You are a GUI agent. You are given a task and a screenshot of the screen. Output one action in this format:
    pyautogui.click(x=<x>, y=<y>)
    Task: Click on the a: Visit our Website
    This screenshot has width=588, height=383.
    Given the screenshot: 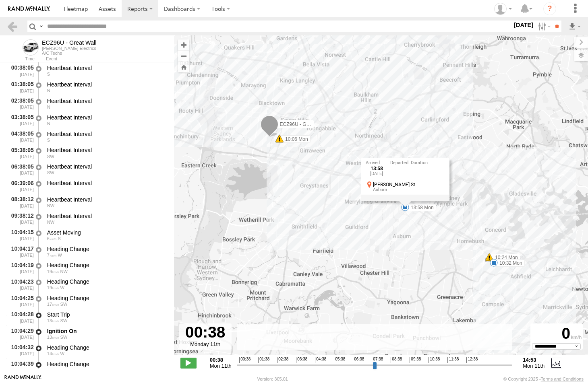 What is the action you would take?
    pyautogui.click(x=23, y=379)
    